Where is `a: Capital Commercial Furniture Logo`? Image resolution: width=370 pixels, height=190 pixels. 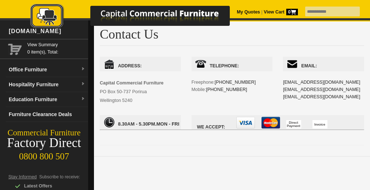
a: Capital Commercial Furniture Logo is located at coordinates (138, 18).